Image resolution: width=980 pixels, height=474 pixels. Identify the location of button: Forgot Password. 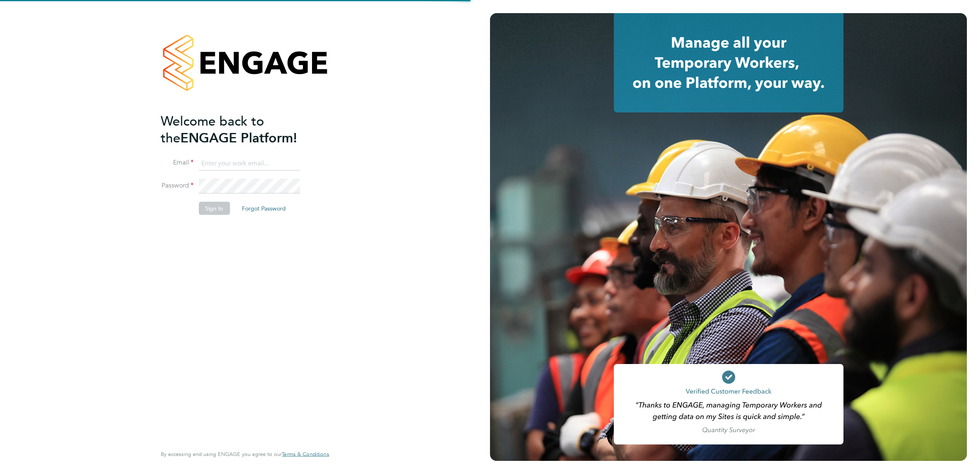
(264, 209).